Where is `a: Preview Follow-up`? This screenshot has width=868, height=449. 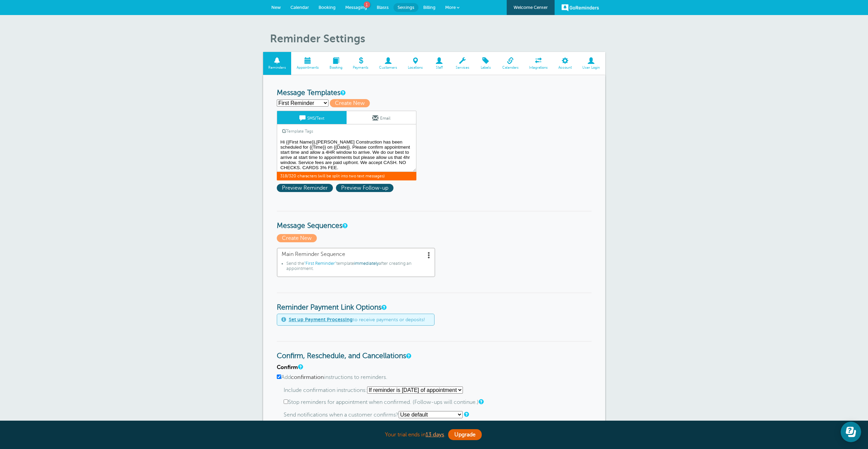
a: Preview Follow-up is located at coordinates (365, 188).